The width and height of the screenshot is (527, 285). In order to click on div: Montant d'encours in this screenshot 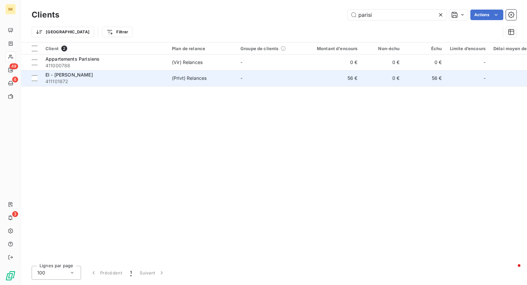, I will do `click(334, 48)`.